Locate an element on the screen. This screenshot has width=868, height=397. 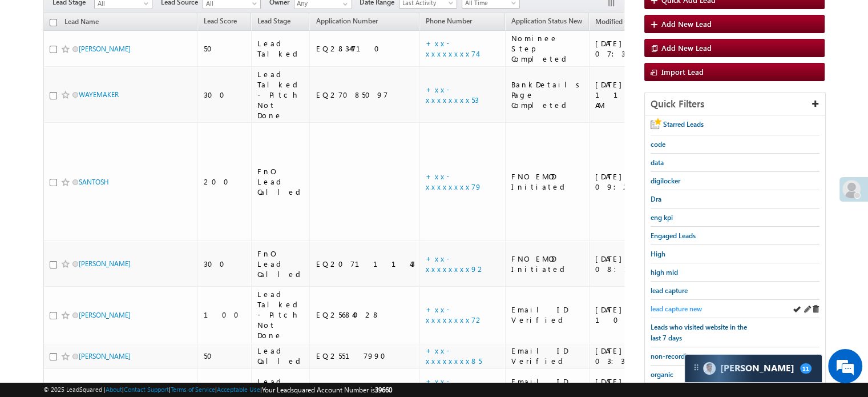
span: Your Leadsquared Account Number is is located at coordinates (327, 389).